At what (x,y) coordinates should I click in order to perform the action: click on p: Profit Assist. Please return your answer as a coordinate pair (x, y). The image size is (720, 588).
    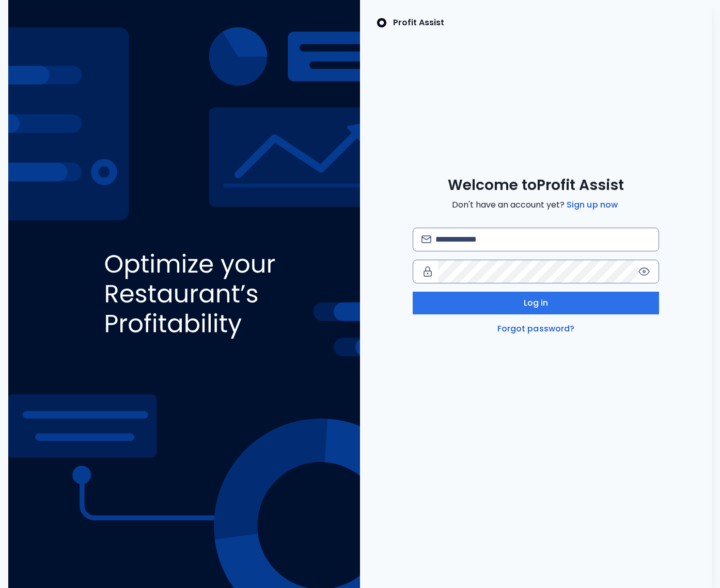
    Looking at the image, I should click on (418, 23).